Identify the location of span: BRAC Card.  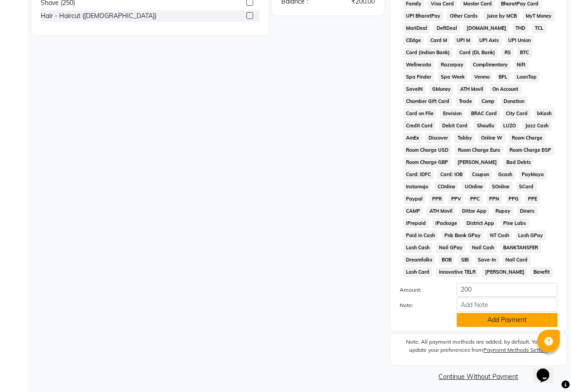
(483, 113).